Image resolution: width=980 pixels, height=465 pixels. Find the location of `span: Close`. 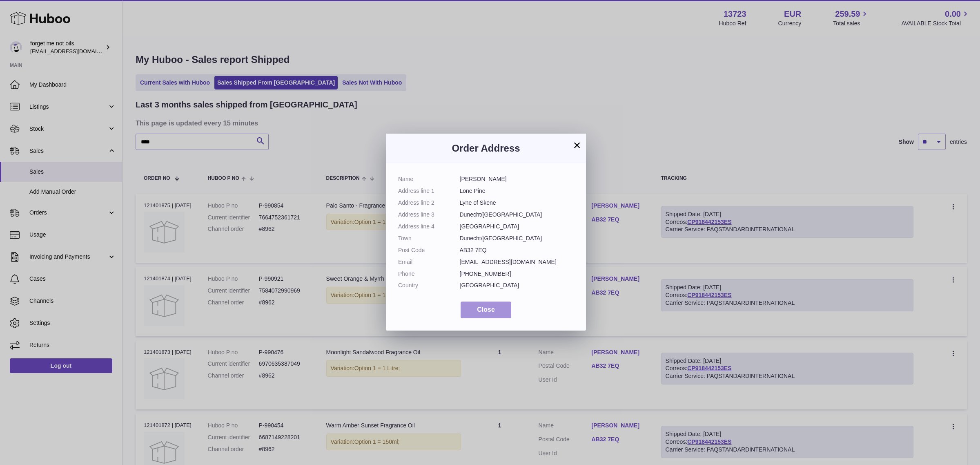

span: Close is located at coordinates (486, 310).